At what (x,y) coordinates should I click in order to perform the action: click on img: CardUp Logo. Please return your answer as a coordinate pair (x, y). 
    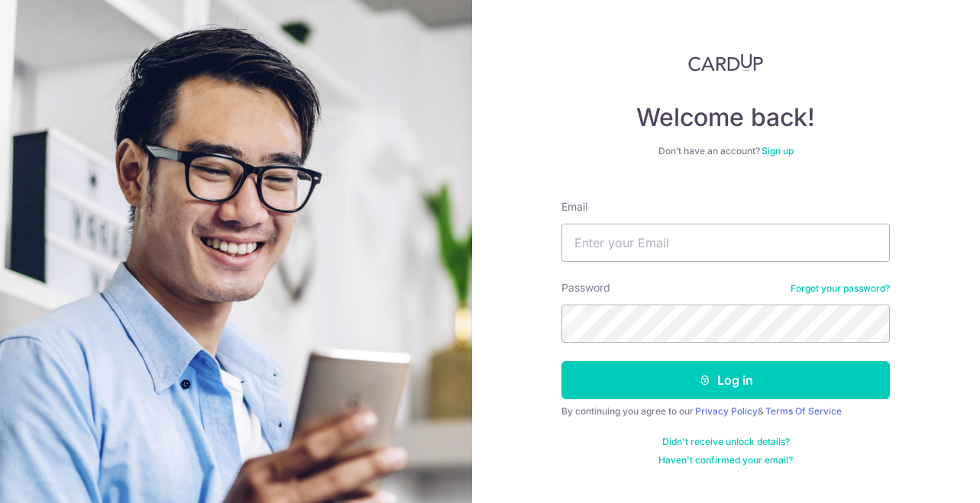
    Looking at the image, I should click on (726, 63).